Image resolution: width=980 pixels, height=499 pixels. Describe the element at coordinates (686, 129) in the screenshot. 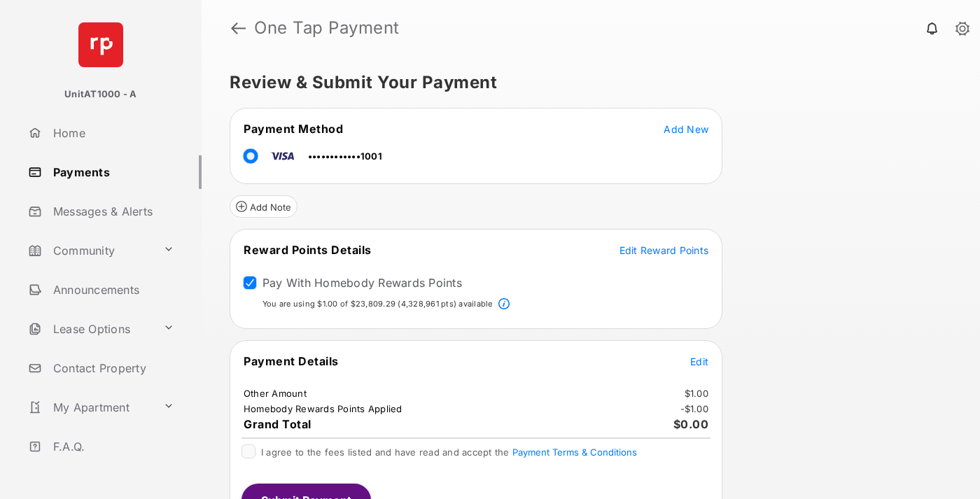

I see `button: Add New` at that location.